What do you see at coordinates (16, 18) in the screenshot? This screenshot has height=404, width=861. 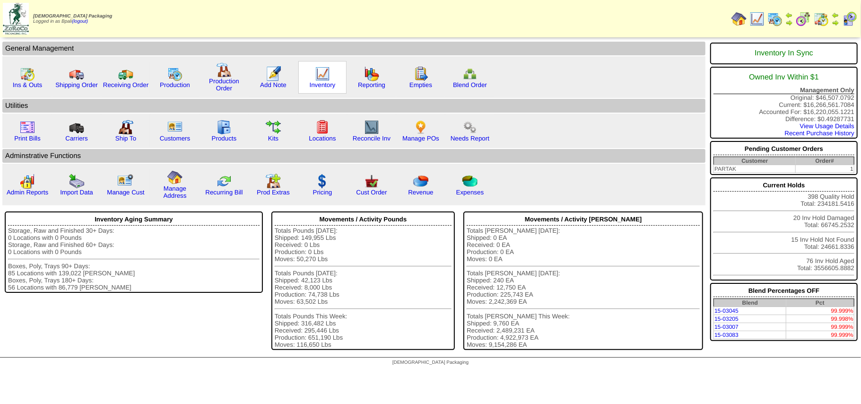 I see `img: zoroco-logo-small.webp` at bounding box center [16, 18].